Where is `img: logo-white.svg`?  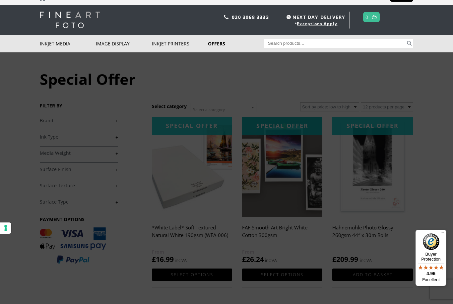 img: logo-white.svg is located at coordinates (70, 20).